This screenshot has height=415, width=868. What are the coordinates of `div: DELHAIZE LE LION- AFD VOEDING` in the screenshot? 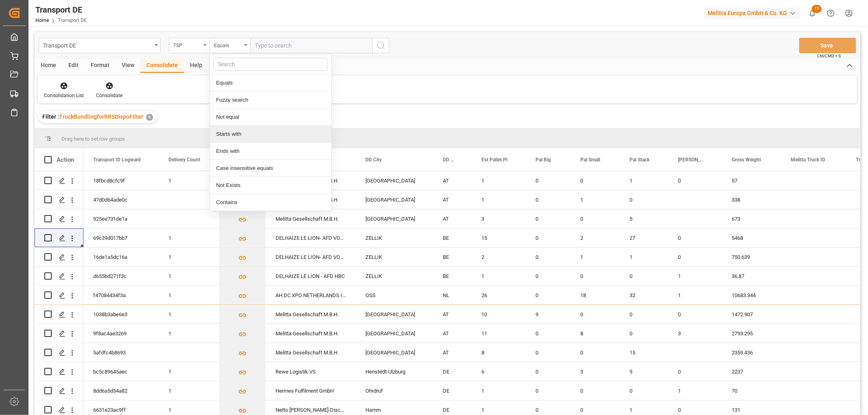 It's located at (311, 238).